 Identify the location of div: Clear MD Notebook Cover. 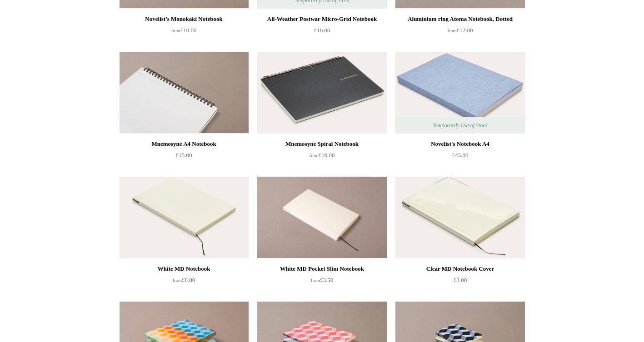
(460, 269).